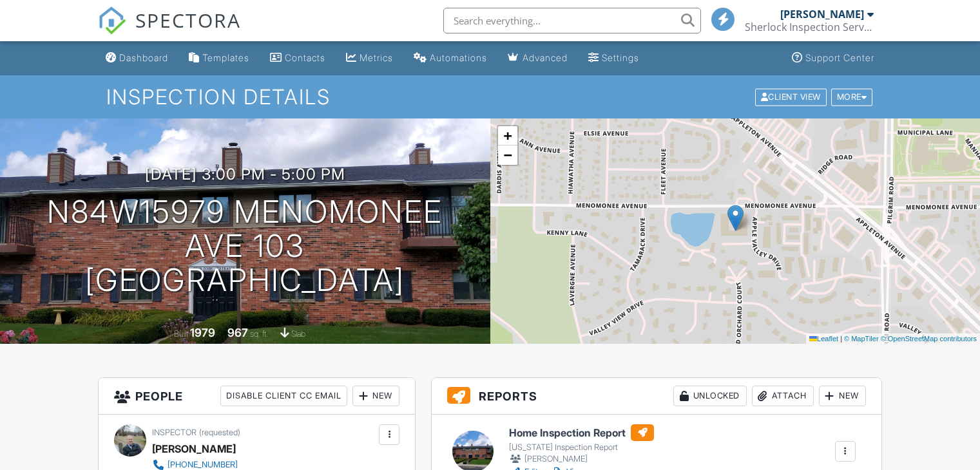 The image size is (980, 470). Describe the element at coordinates (656, 396) in the screenshot. I see `h3: Reports` at that location.